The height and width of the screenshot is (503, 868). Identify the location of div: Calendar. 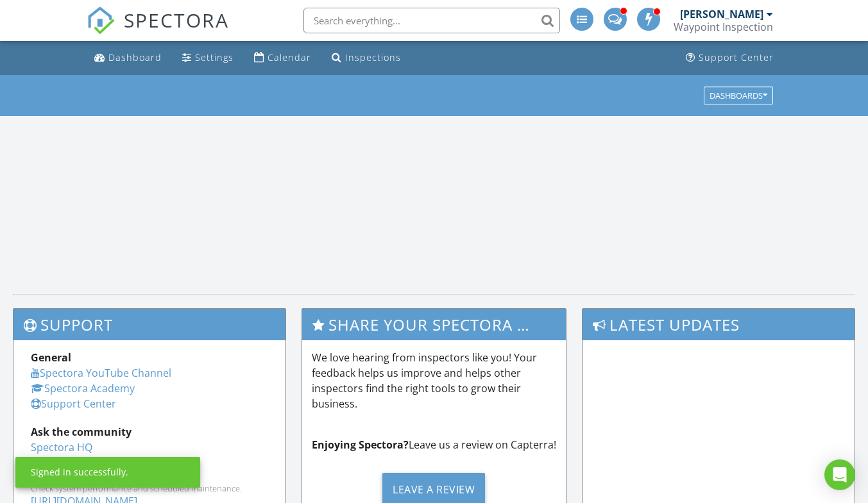
(289, 57).